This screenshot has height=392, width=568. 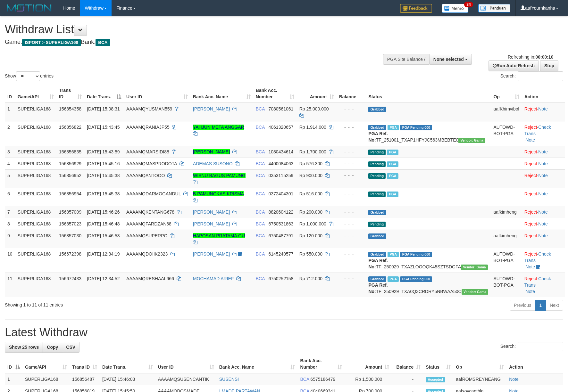 What do you see at coordinates (145, 176) in the screenshot?
I see `span: AAAAMQANTOOO` at bounding box center [145, 176].